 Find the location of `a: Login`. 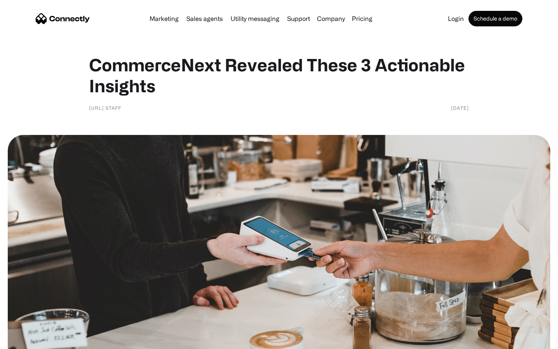

a: Login is located at coordinates (456, 19).